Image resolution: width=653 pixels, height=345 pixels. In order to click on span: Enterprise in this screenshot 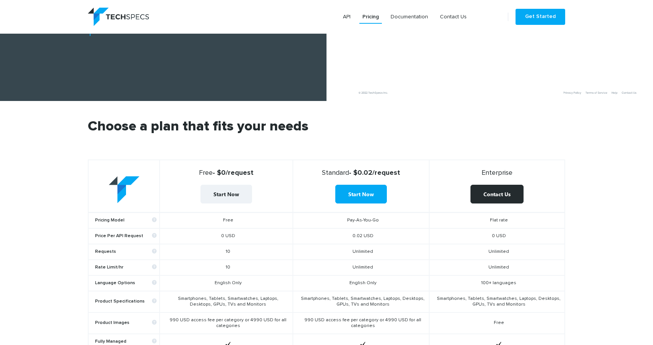, I will do `click(497, 173)`.